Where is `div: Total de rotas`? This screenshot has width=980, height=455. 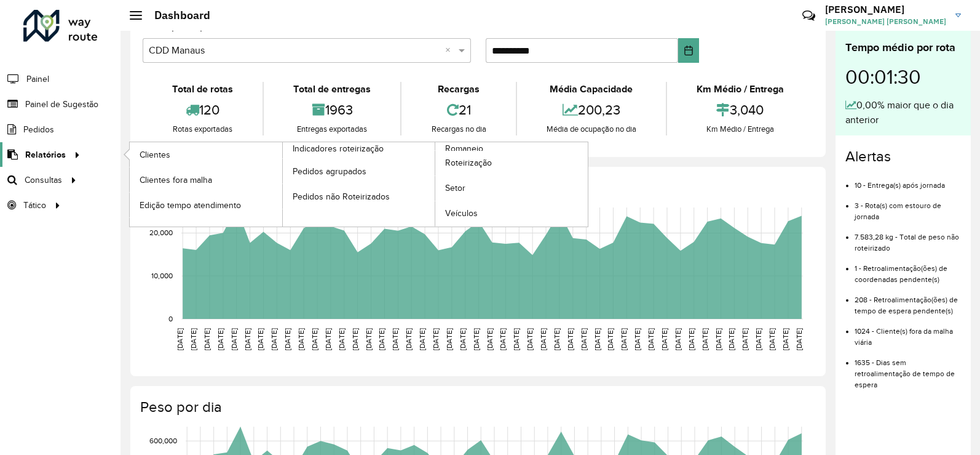
div: Total de rotas is located at coordinates (203, 89).